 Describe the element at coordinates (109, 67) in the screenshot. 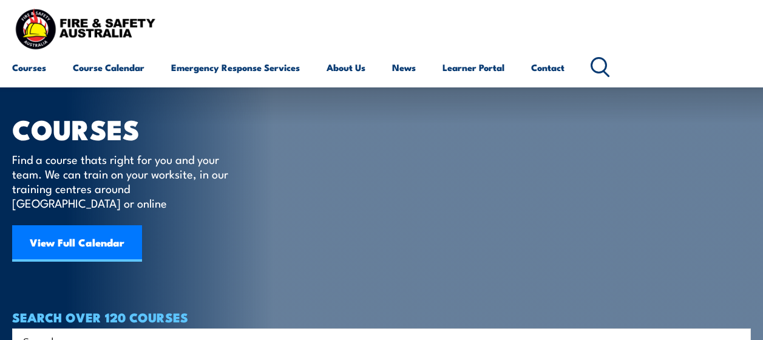

I see `a: Course Calendar` at that location.